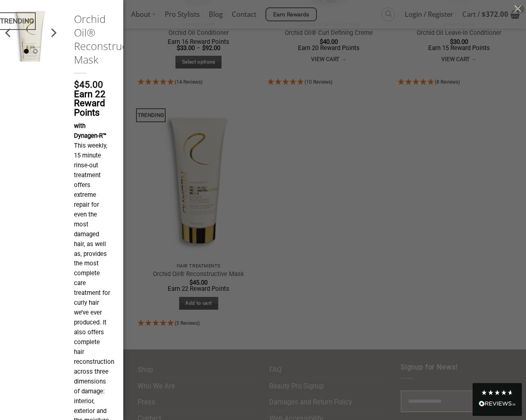 The width and height of the screenshot is (526, 420). What do you see at coordinates (90, 103) in the screenshot?
I see `span: Earn 22 Reward Points` at bounding box center [90, 103].